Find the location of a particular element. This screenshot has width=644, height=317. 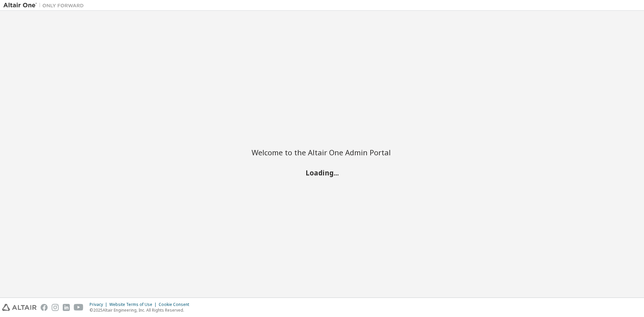

div: Cookie Consent is located at coordinates (176, 305).